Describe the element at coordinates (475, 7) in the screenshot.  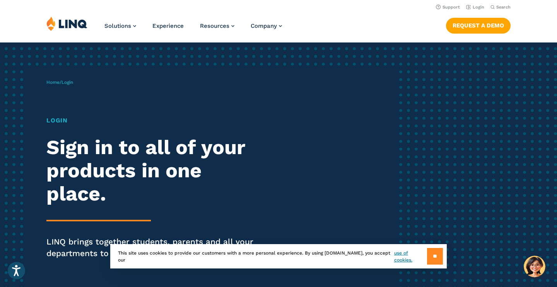
I see `a: Login` at that location.